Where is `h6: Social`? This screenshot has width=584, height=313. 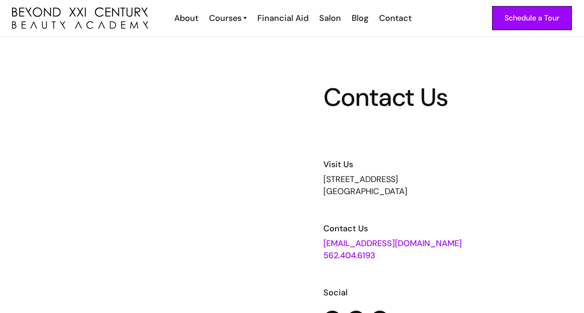 h6: Social is located at coordinates (438, 293).